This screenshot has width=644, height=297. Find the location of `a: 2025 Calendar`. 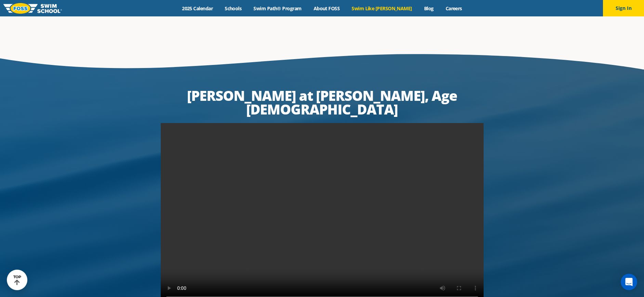

a: 2025 Calendar is located at coordinates (197, 8).